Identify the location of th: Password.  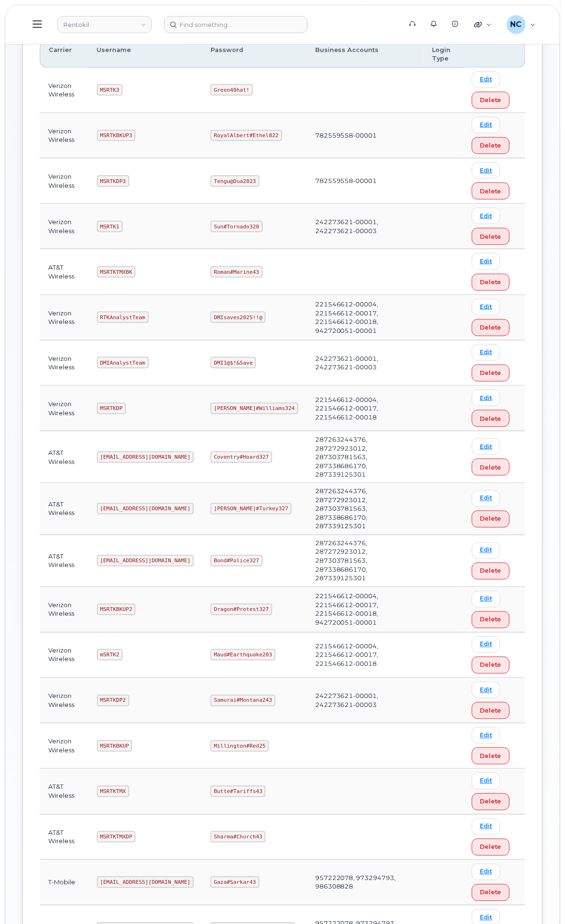
(254, 55).